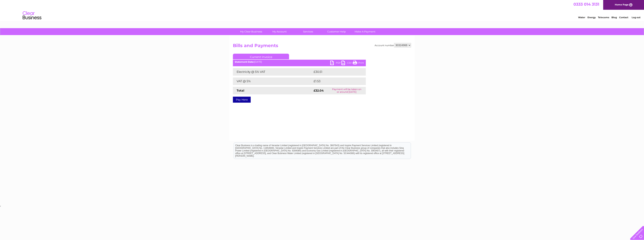 The width and height of the screenshot is (644, 240). Describe the element at coordinates (242, 100) in the screenshot. I see `a: Pay Here` at that location.